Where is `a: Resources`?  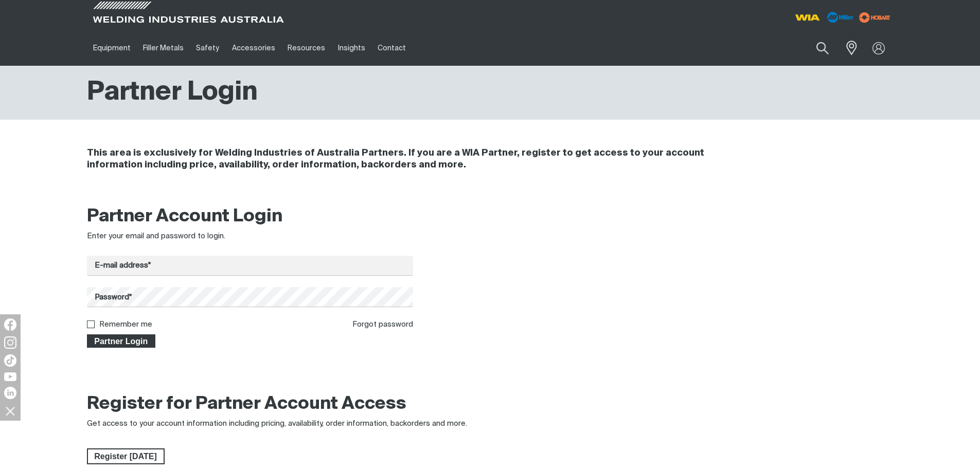 a: Resources is located at coordinates (306, 48).